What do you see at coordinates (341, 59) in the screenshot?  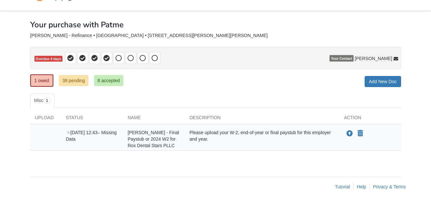 I see `span: Your Contact` at bounding box center [341, 59].